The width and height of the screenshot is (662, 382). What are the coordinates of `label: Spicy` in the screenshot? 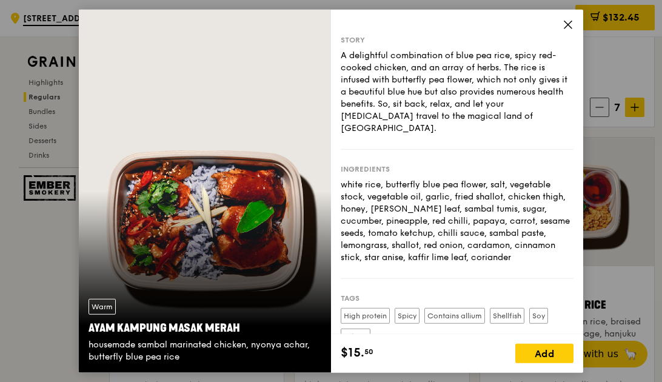 It's located at (407, 316).